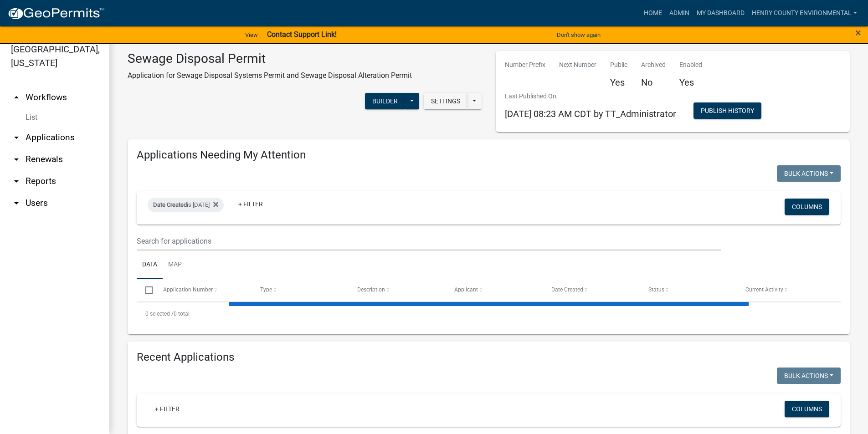 The width and height of the screenshot is (868, 434). Describe the element at coordinates (578, 35) in the screenshot. I see `button: Don't show again` at that location.